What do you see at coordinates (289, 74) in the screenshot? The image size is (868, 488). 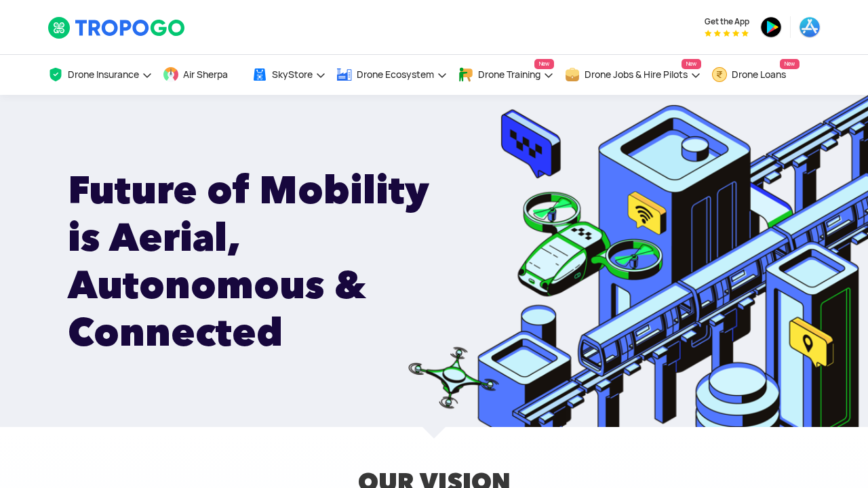 I see `a: SkyStore` at bounding box center [289, 74].